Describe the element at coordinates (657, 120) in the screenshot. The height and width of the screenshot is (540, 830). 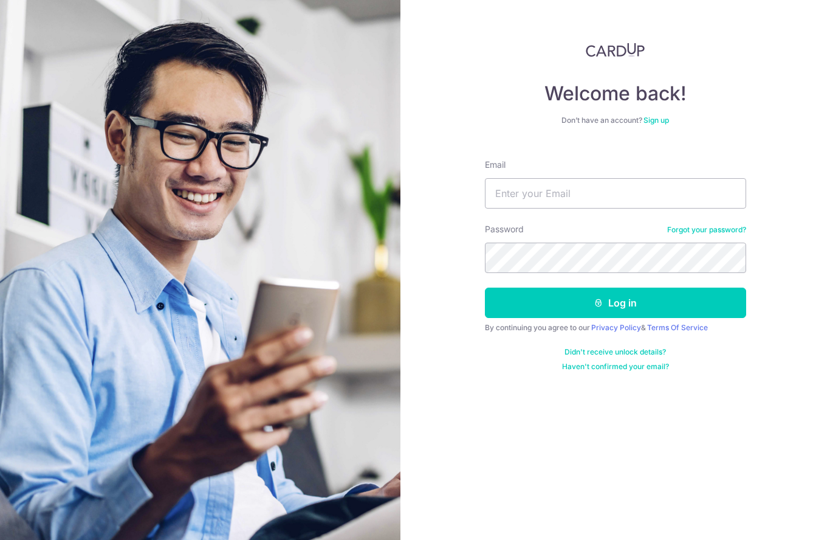
I see `a: Sign up` at that location.